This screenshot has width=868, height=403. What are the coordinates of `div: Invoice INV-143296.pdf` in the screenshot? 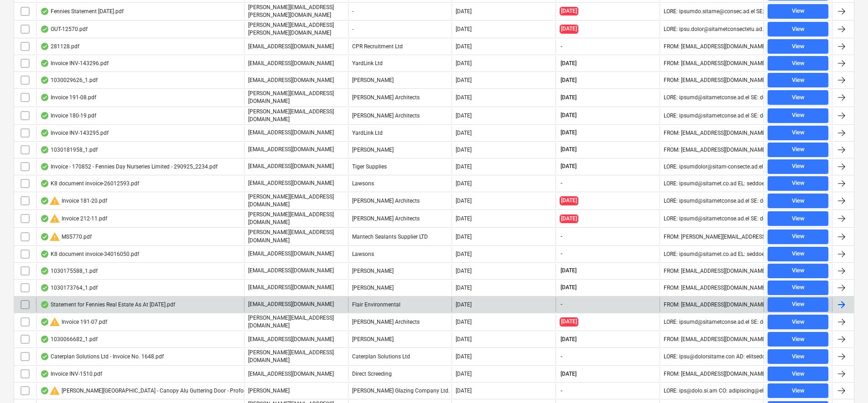 It's located at (75, 63).